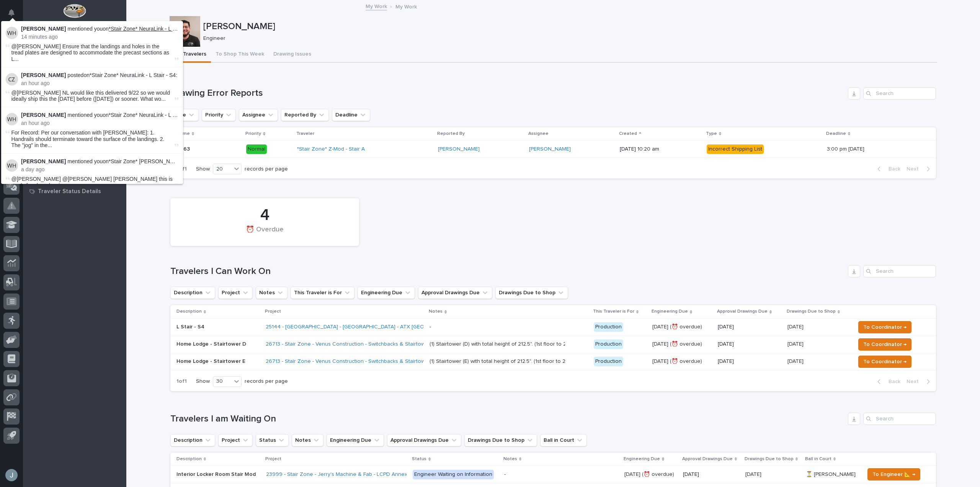  Describe the element at coordinates (915, 381) in the screenshot. I see `span: Next` at that location.